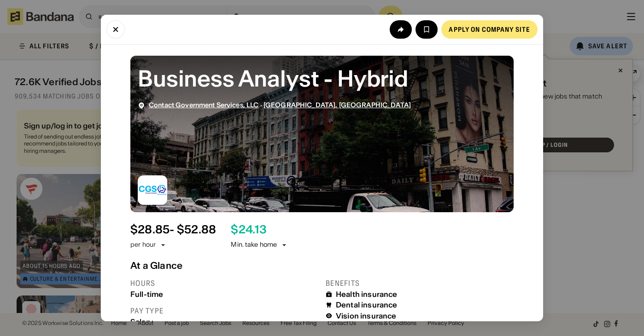 The width and height of the screenshot is (644, 336). What do you see at coordinates (419, 283) in the screenshot?
I see `div: Benefits` at bounding box center [419, 283].